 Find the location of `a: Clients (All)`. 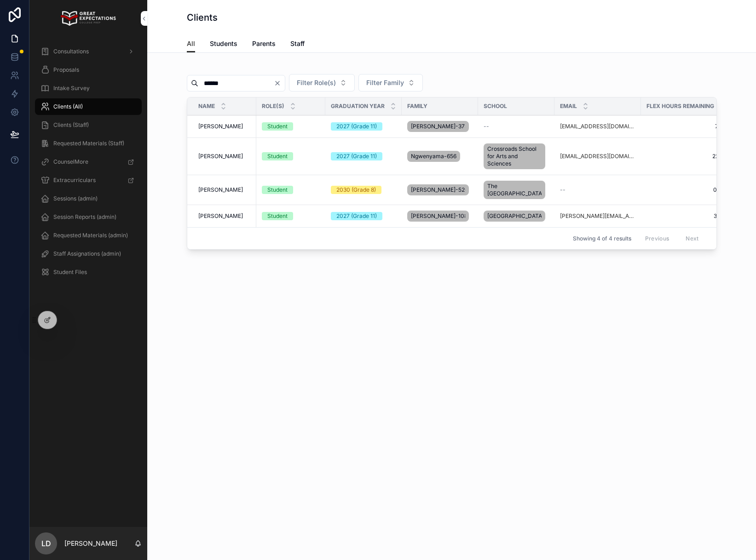

a: Clients (All) is located at coordinates (88, 107).